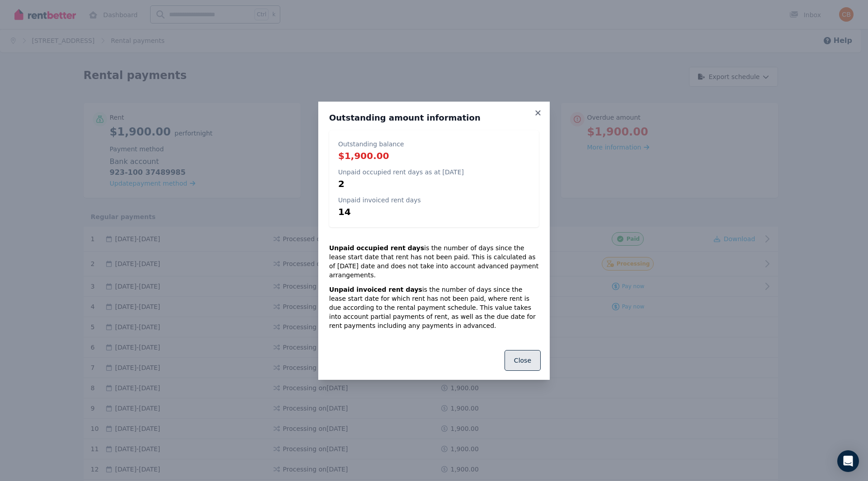 This screenshot has width=868, height=481. What do you see at coordinates (126, 56) in the screenshot?
I see `div: Keywords by Traffic` at bounding box center [126, 56].